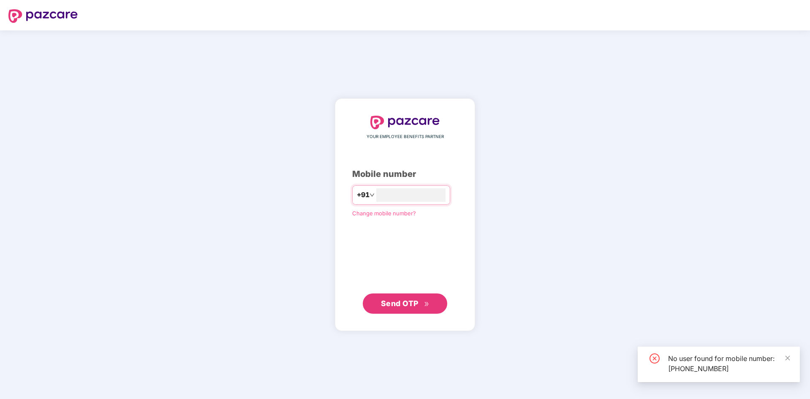 The height and width of the screenshot is (399, 810). I want to click on span: YOUR EMPLOYEE BENEFITS PARTNER, so click(405, 137).